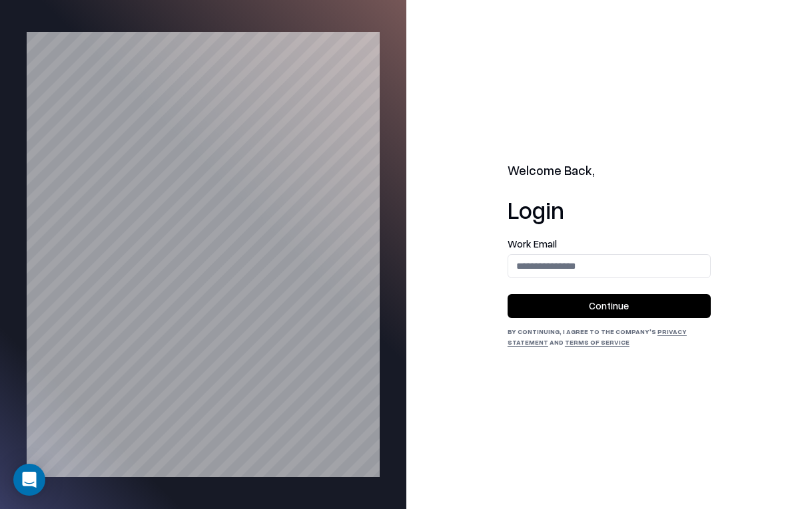  What do you see at coordinates (609, 209) in the screenshot?
I see `h1: Login` at bounding box center [609, 209].